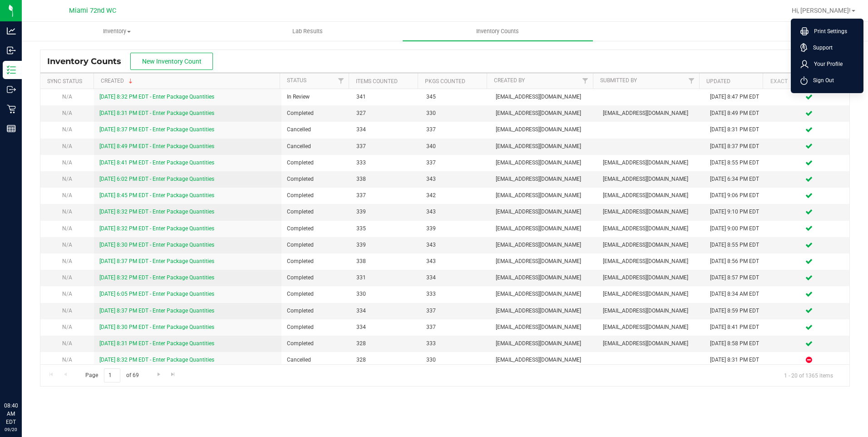  I want to click on inline-svg: Reports, so click(12, 128).